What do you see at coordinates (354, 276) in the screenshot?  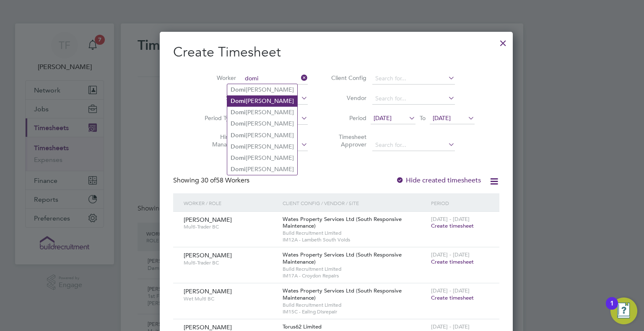 I see `span: IM17A - Croydon Repairs` at bounding box center [354, 276].